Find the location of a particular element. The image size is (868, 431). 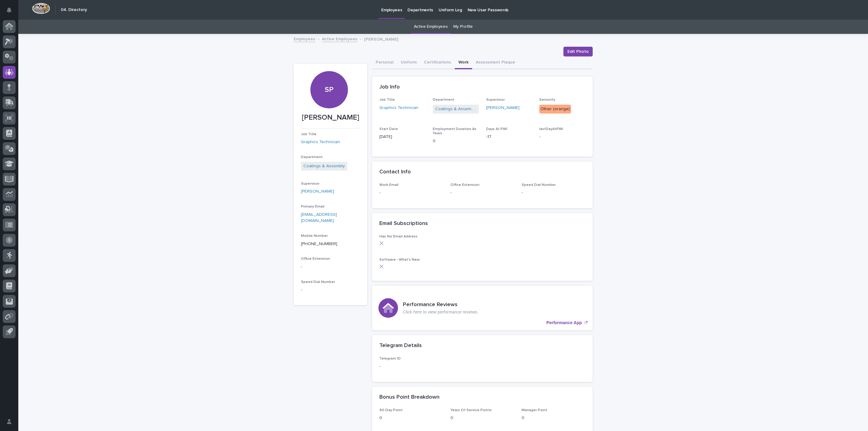

span: Manager Point is located at coordinates (535, 410).